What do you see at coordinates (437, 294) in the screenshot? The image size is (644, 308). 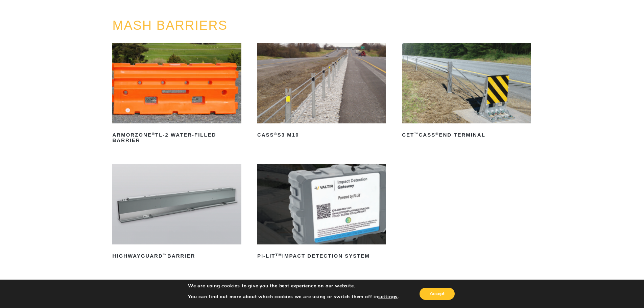 I see `button: Accept` at bounding box center [437, 294].